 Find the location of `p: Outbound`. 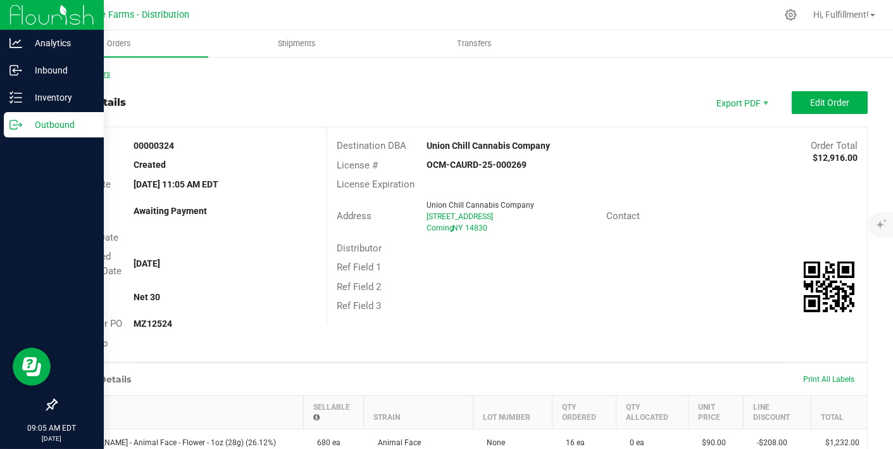

p: Outbound is located at coordinates (60, 125).